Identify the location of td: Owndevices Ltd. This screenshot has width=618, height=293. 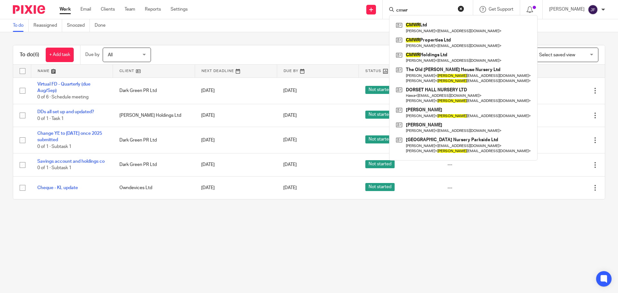
(154, 188).